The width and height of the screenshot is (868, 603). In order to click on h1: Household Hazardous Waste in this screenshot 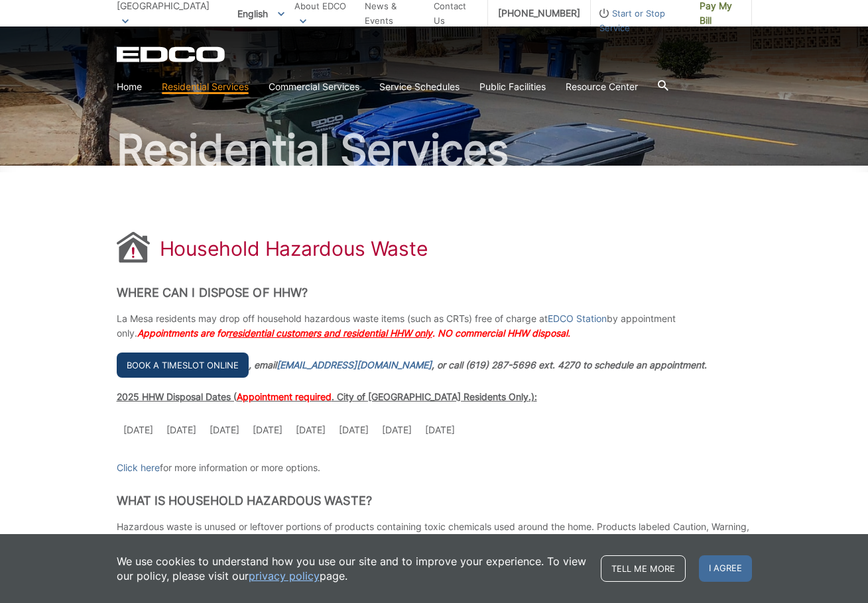, I will do `click(294, 248)`.